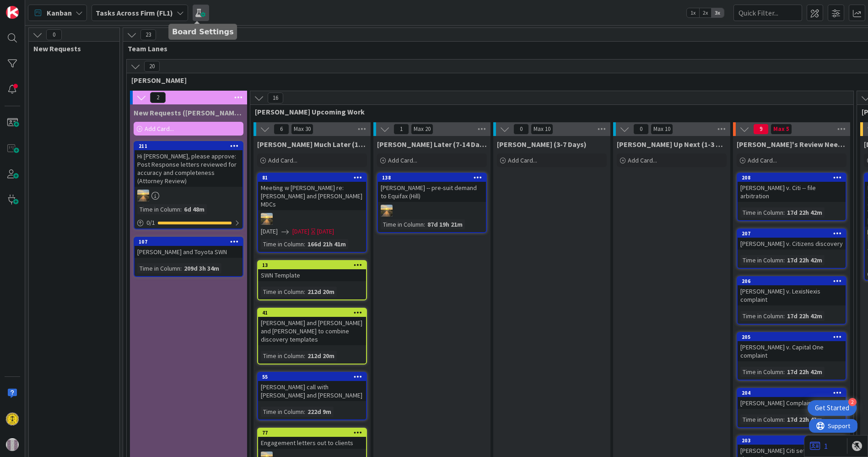 The image size is (868, 457). What do you see at coordinates (832, 408) in the screenshot?
I see `div: Get Started` at bounding box center [832, 408].